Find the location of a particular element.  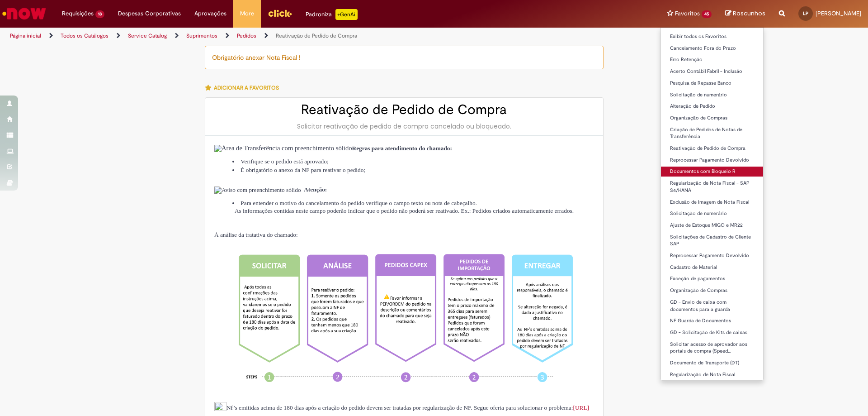

a: Service Catalog is located at coordinates (148, 36).